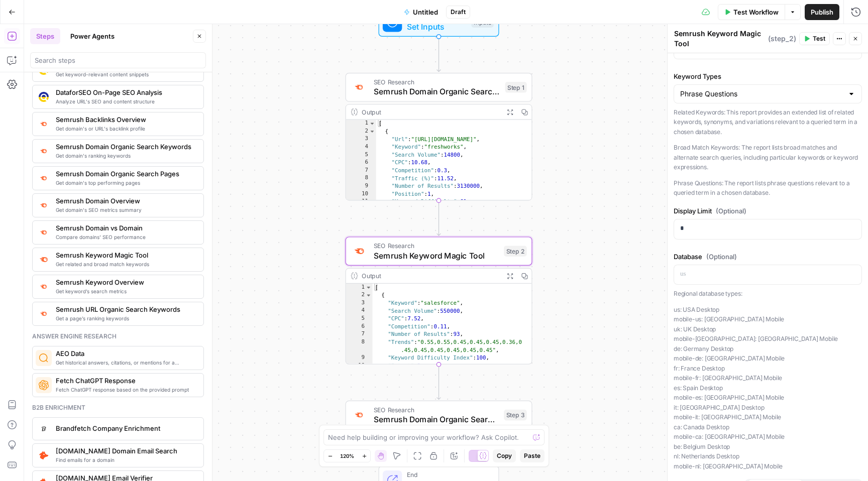 The height and width of the screenshot is (481, 868). Describe the element at coordinates (126, 201) in the screenshot. I see `span: Semrush Domain Overview` at that location.